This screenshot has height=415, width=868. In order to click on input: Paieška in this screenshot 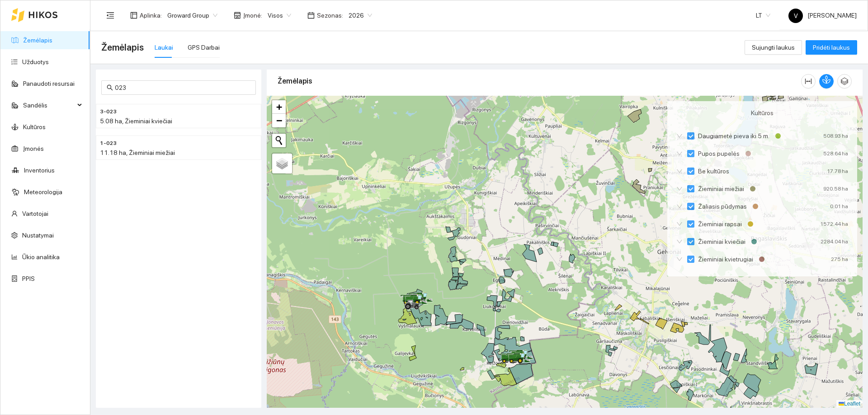, I will do `click(183, 87)`.